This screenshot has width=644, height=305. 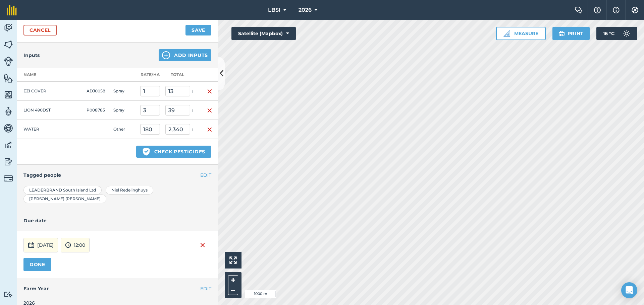 What do you see at coordinates (274, 10) in the screenshot?
I see `span: LBSI` at bounding box center [274, 10].